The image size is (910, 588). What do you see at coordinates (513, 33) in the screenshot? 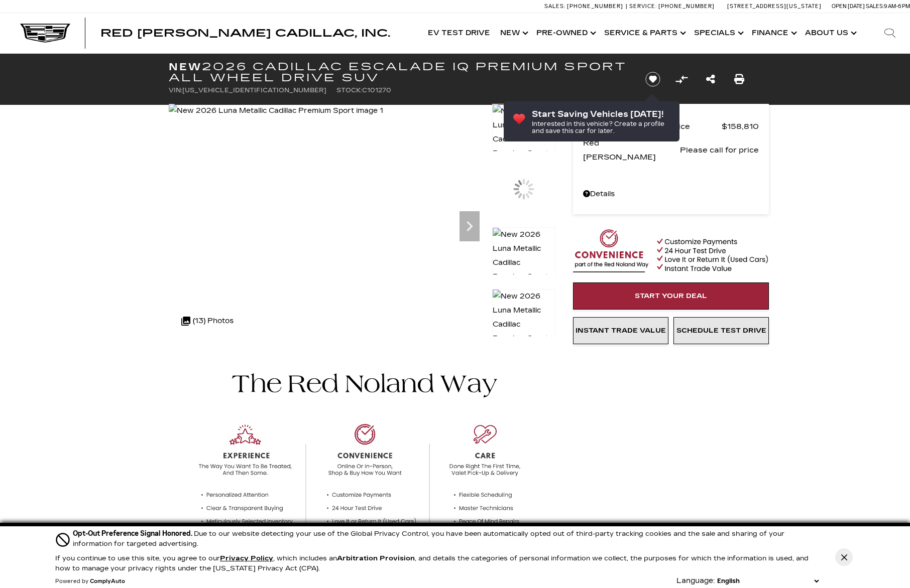
I see `a: New` at bounding box center [513, 33].